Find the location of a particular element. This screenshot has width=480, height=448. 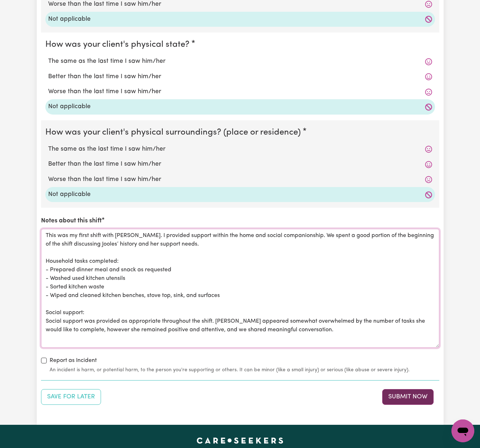

label: Report as Incident is located at coordinates (73, 360).